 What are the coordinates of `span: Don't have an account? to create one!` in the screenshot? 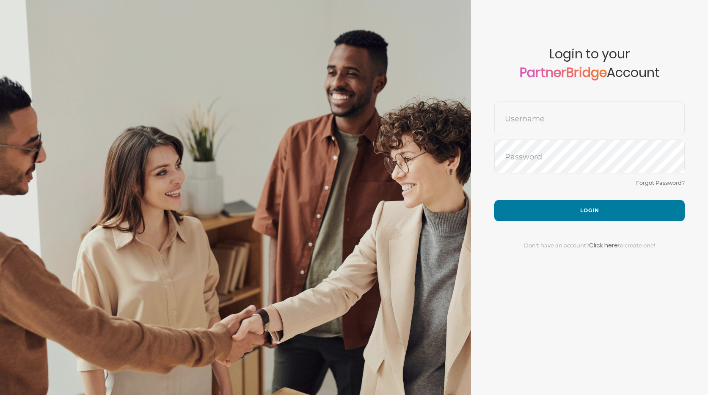 It's located at (589, 245).